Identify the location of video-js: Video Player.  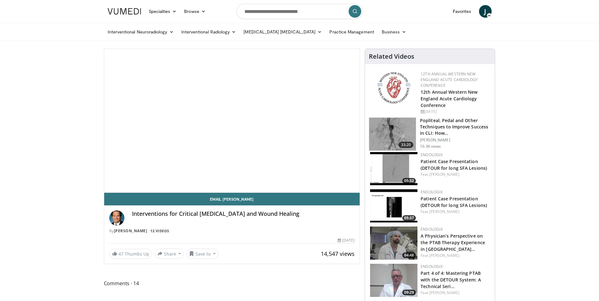
(232, 121).